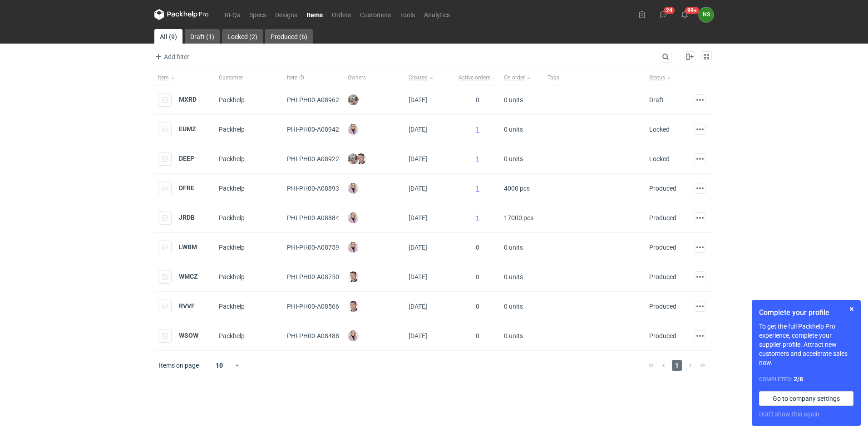 The image size is (868, 433). I want to click on strong: RVVF, so click(187, 305).